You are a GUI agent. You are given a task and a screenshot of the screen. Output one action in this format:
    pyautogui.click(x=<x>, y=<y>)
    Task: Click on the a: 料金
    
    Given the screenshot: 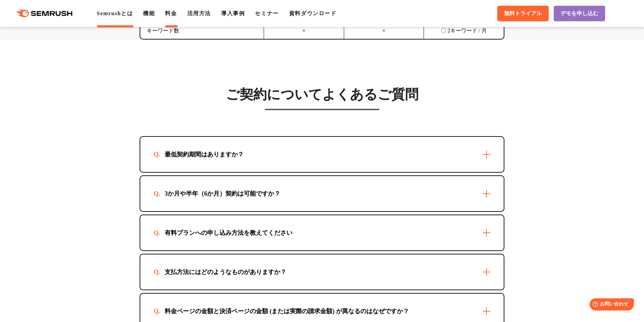 What is the action you would take?
    pyautogui.click(x=170, y=13)
    